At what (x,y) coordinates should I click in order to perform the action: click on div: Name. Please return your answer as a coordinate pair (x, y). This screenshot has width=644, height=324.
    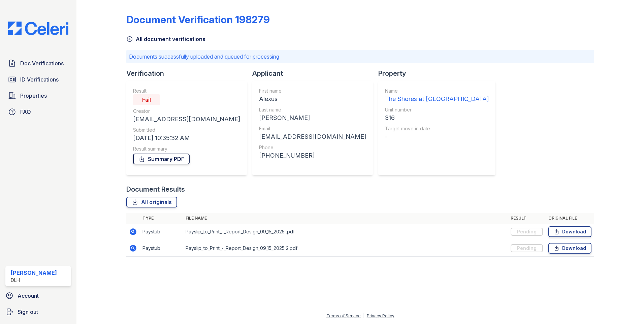
    Looking at the image, I should click on (437, 91).